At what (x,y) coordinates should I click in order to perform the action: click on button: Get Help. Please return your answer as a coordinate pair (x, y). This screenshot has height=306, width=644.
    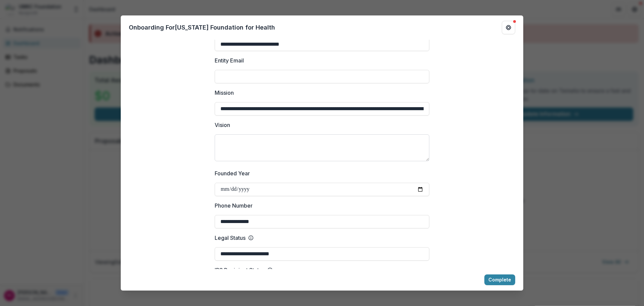
    Looking at the image, I should click on (509, 27).